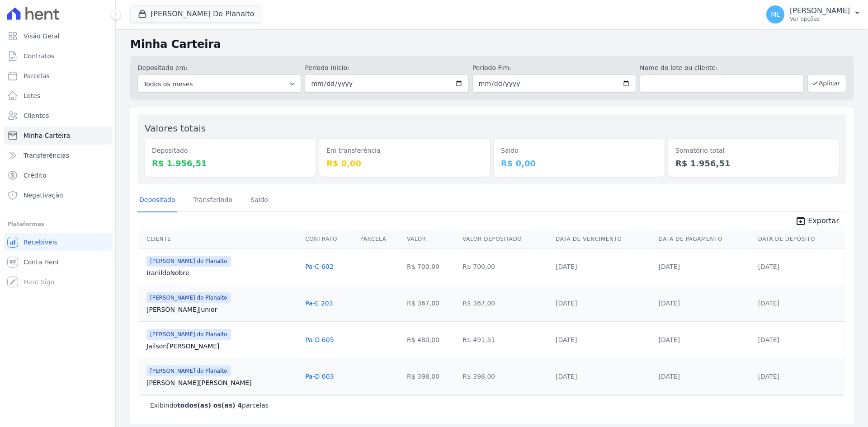  What do you see at coordinates (823, 221) in the screenshot?
I see `span: Exportar` at bounding box center [823, 221].